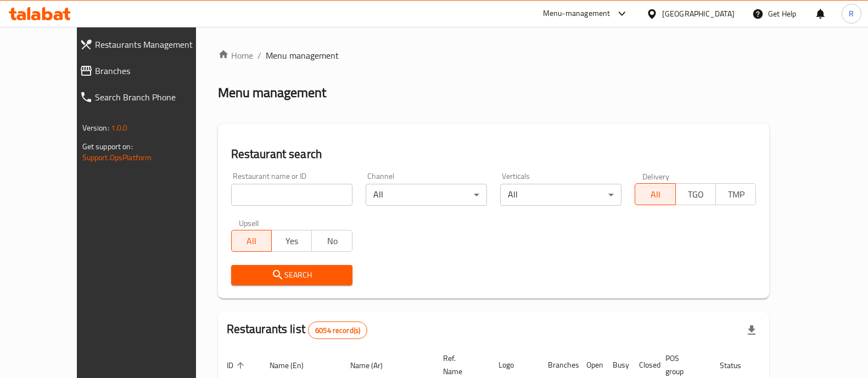 The width and height of the screenshot is (868, 378). I want to click on span: ID, so click(237, 366).